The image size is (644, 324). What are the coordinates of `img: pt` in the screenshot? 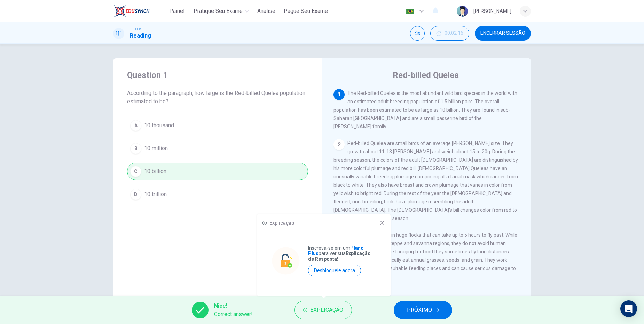 It's located at (410, 11).